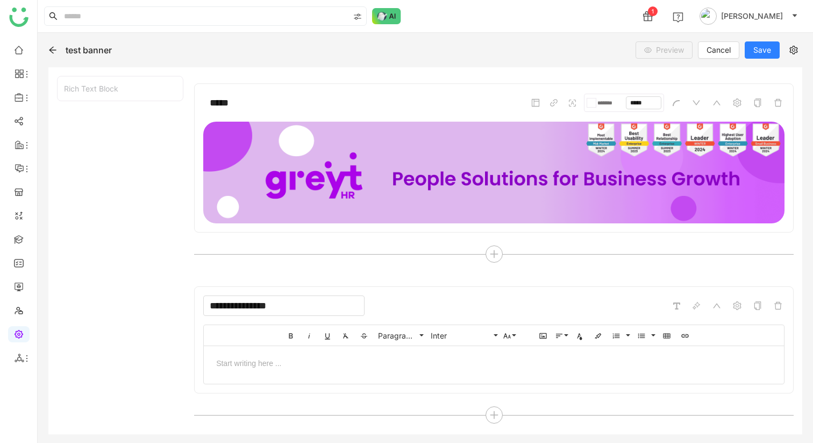 This screenshot has height=443, width=813. Describe the element at coordinates (494, 172) in the screenshot. I see `img: 68b1793a1bce6f29f0e268d2` at that location.